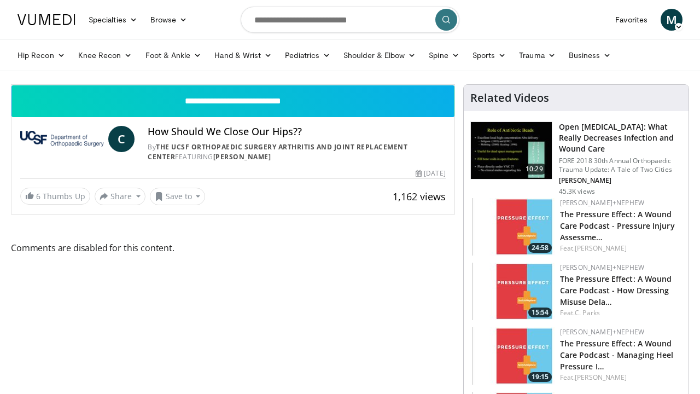 The image size is (700, 394). What do you see at coordinates (534, 169) in the screenshot?
I see `span: 10:29` at bounding box center [534, 169].